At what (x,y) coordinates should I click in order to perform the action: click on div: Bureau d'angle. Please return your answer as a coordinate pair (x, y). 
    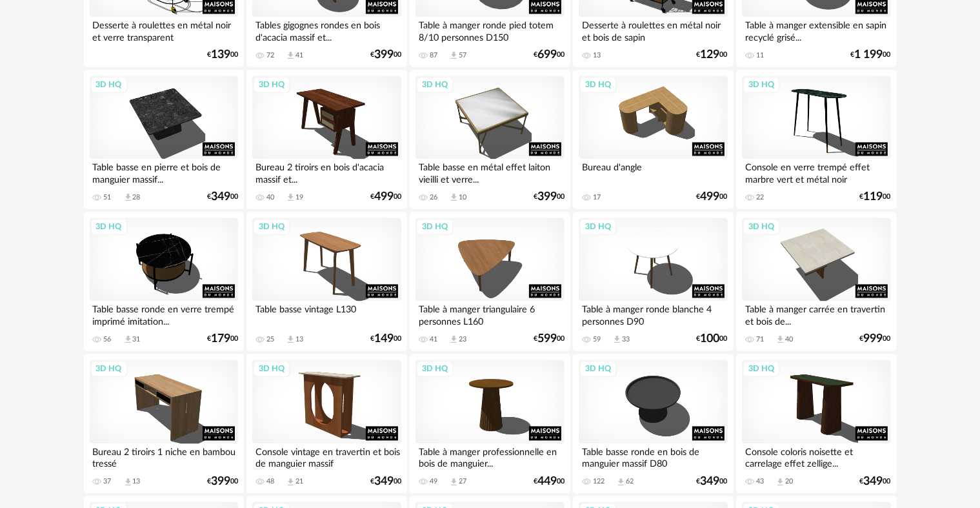
    Looking at the image, I should click on (653, 173).